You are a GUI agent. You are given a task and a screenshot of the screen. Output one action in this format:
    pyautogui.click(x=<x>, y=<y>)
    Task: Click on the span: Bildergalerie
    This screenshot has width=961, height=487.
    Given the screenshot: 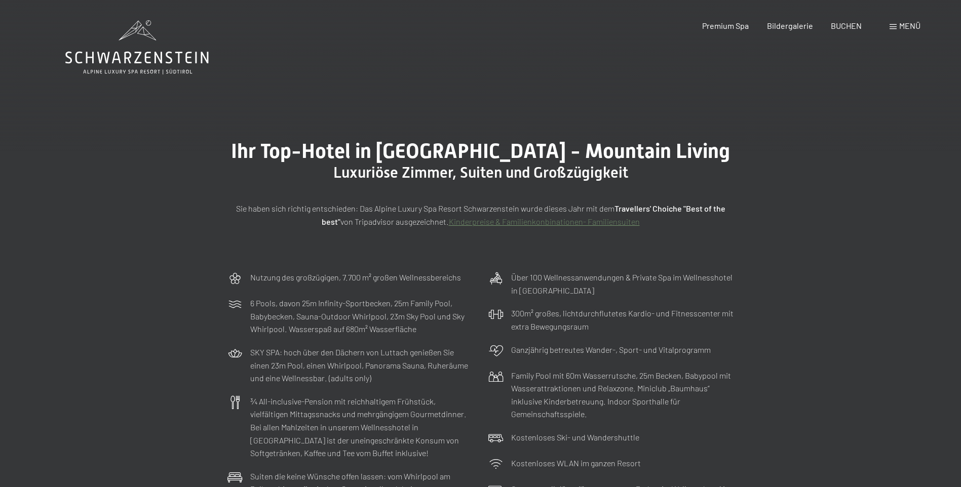 What is the action you would take?
    pyautogui.click(x=790, y=25)
    